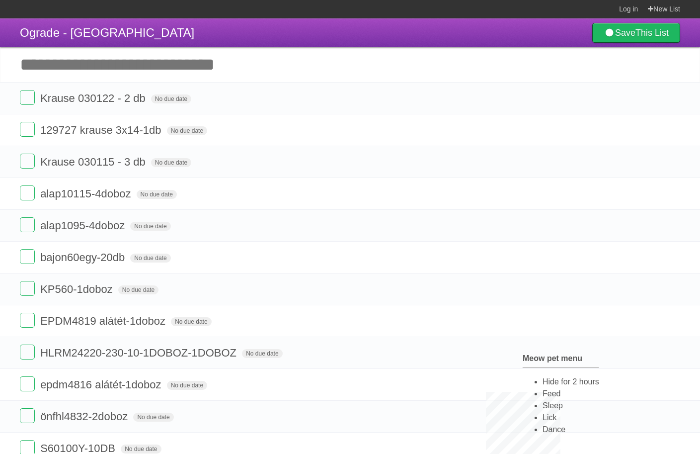 This screenshot has width=700, height=454. What do you see at coordinates (571, 382) in the screenshot?
I see `li: Hide for 2 hours` at bounding box center [571, 382].